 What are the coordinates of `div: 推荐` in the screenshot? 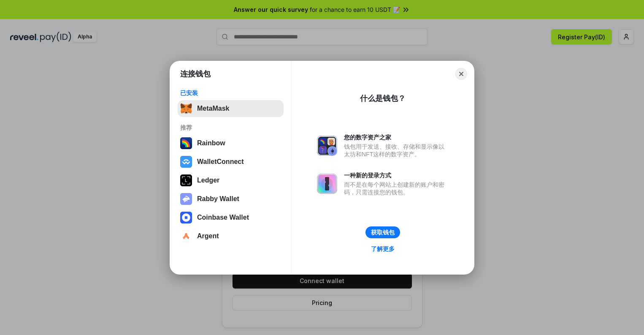 It's located at (230, 128).